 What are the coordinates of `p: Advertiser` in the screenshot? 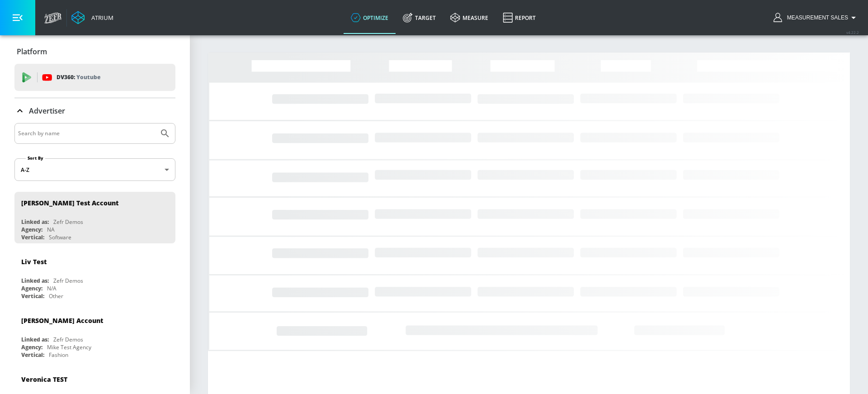 It's located at (47, 111).